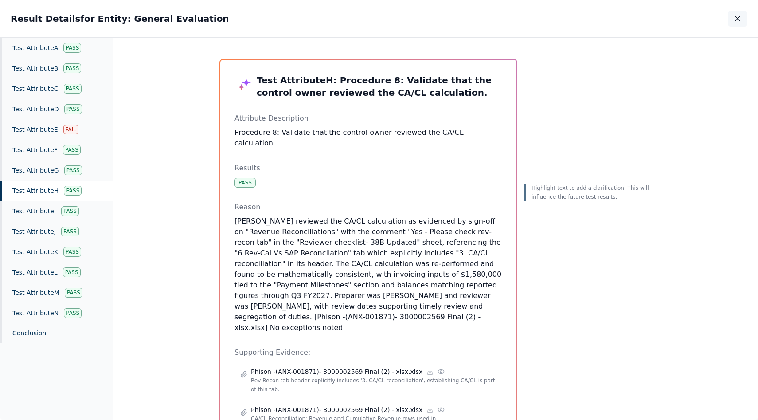  What do you see at coordinates (368, 138) in the screenshot?
I see `p: Procedure 8: Validate that the control owner reviewed the CA/CL calculation.` at bounding box center [368, 138].